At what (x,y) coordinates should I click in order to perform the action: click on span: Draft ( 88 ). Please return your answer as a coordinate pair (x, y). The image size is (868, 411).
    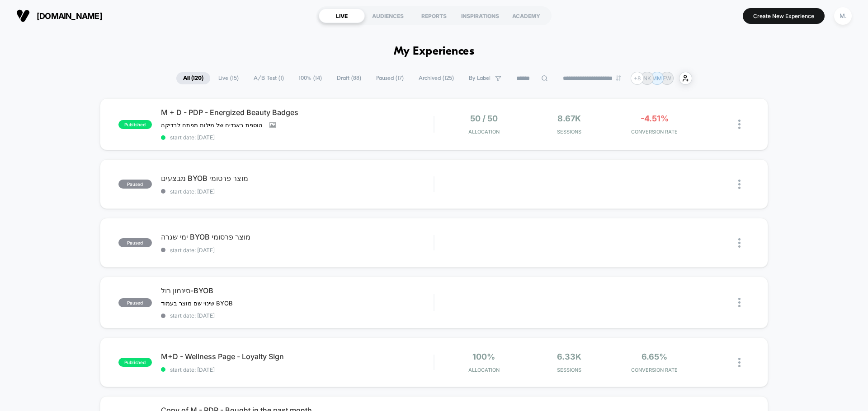
    Looking at the image, I should click on (349, 78).